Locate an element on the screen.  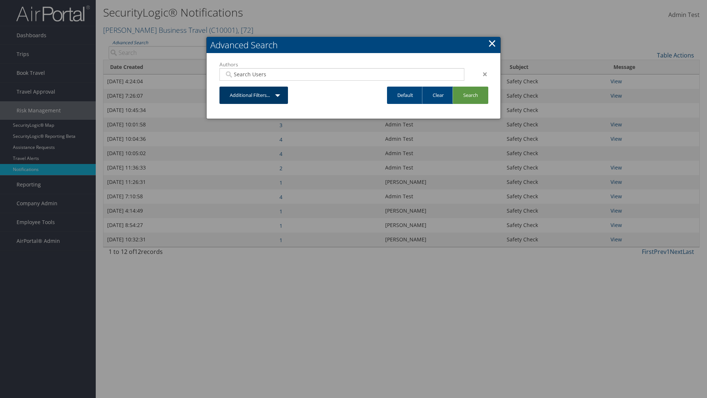
a: Clear is located at coordinates (438, 95).